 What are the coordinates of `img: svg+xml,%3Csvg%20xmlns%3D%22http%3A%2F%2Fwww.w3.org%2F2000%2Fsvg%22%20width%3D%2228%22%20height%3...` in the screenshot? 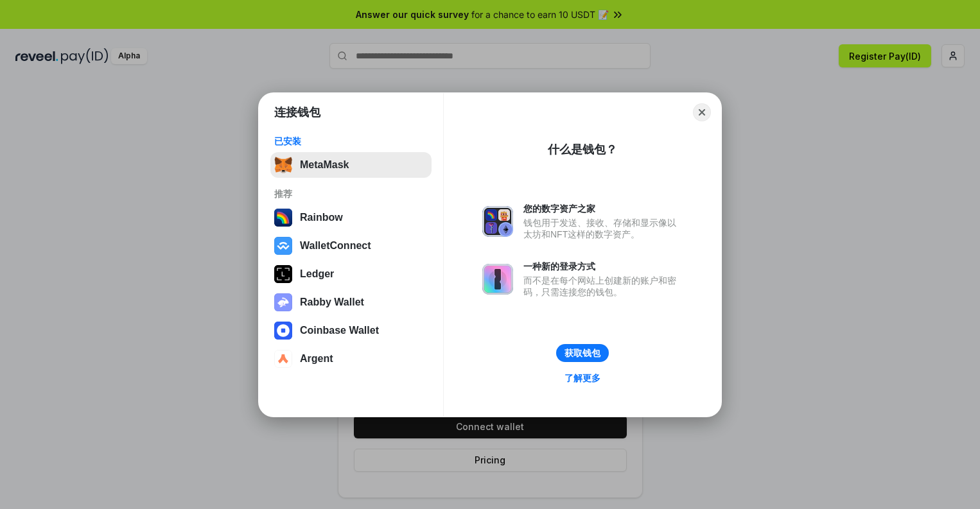 It's located at (283, 274).